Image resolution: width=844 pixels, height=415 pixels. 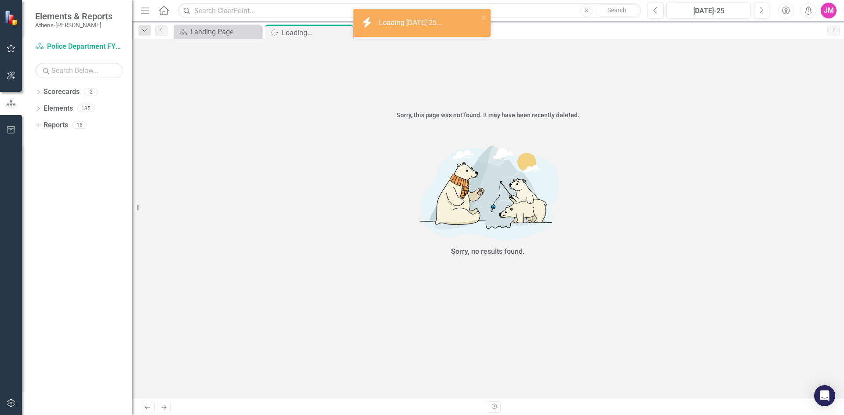 I want to click on a: Reports, so click(x=56, y=125).